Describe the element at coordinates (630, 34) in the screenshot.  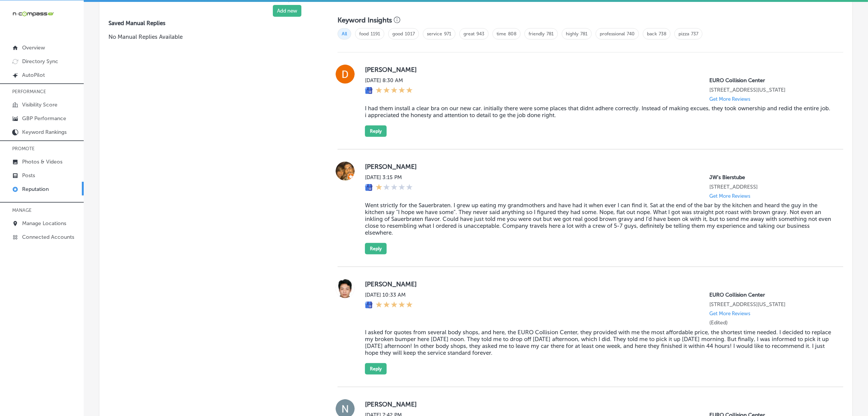
I see `a: 740` at that location.